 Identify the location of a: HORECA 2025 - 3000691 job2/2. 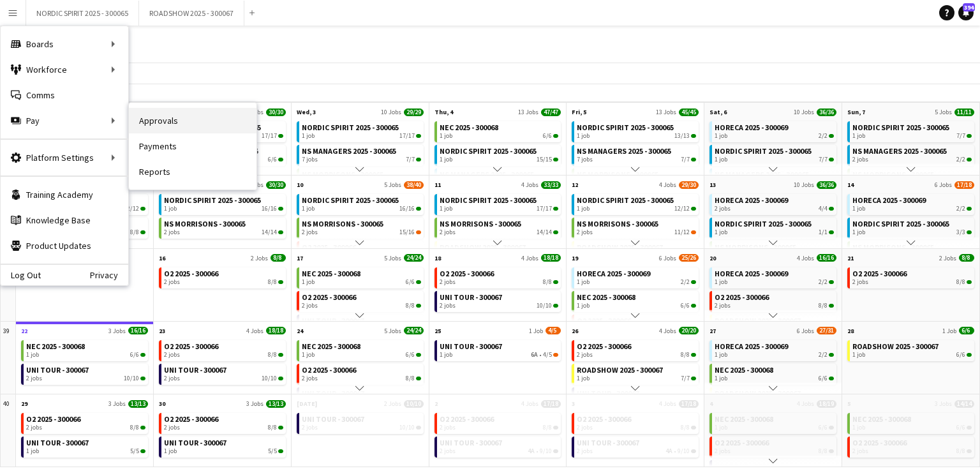
(775, 276).